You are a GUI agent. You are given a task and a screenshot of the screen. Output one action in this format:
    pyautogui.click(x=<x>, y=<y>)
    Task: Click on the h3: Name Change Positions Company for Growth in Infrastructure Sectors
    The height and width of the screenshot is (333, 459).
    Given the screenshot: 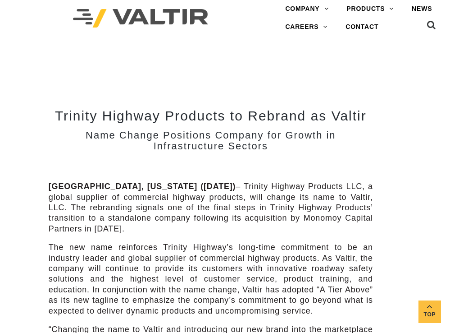 What is the action you would take?
    pyautogui.click(x=211, y=141)
    